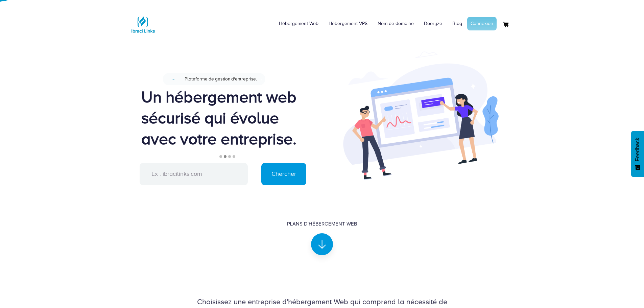 Image resolution: width=644 pixels, height=308 pixels. What do you see at coordinates (143, 24) in the screenshot?
I see `img: Logo Ibraci Links` at bounding box center [143, 24].